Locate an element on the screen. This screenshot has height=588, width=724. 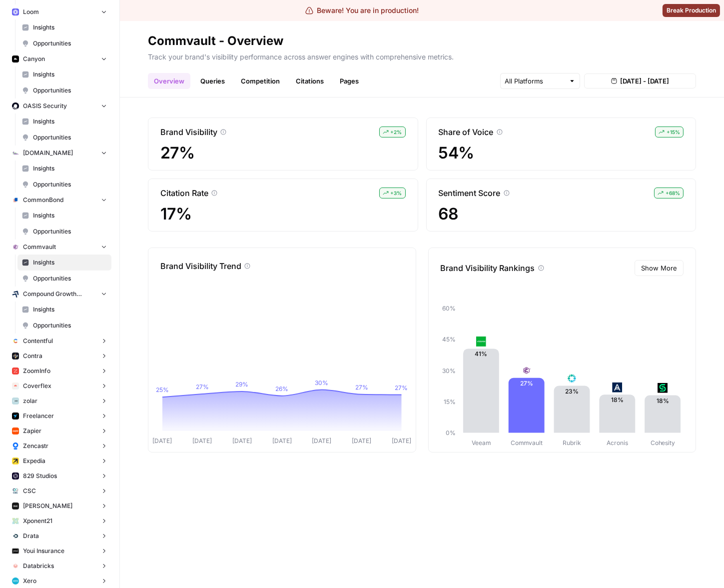
span: Youi Insurance is located at coordinates (43, 551).